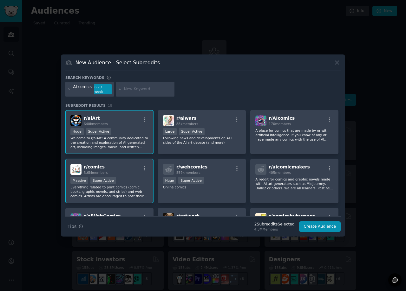 The width and height of the screenshot is (406, 291). What do you see at coordinates (102, 216) in the screenshot?
I see `span: r/ aiWebComics` at bounding box center [102, 216].